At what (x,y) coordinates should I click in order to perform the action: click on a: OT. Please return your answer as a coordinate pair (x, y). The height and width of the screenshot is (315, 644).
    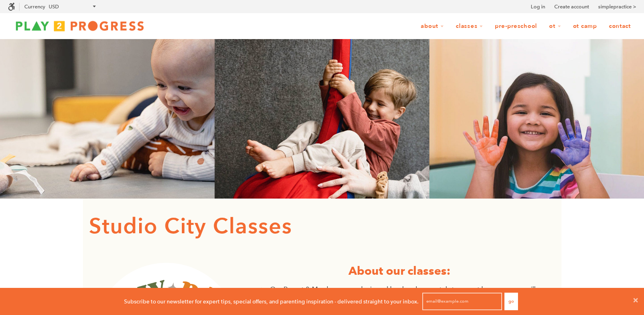
    Looking at the image, I should click on (555, 26).